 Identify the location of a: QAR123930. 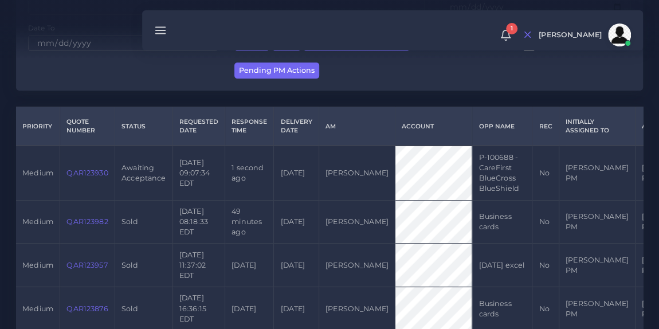
(87, 173).